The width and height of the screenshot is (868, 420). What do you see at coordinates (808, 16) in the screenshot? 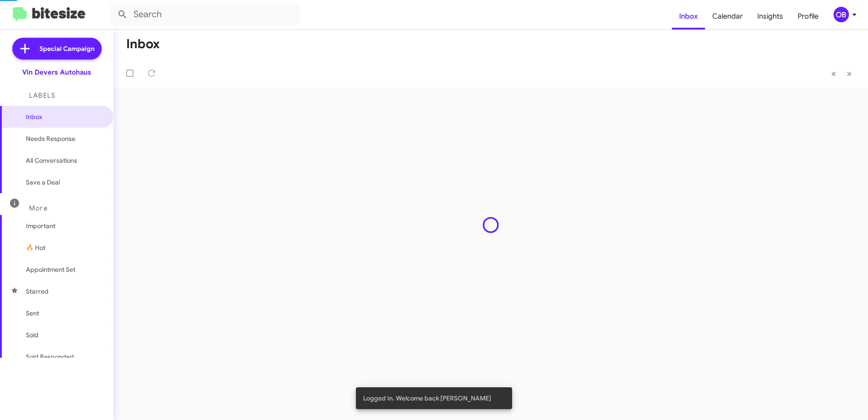
I see `span: Profile` at bounding box center [808, 16].